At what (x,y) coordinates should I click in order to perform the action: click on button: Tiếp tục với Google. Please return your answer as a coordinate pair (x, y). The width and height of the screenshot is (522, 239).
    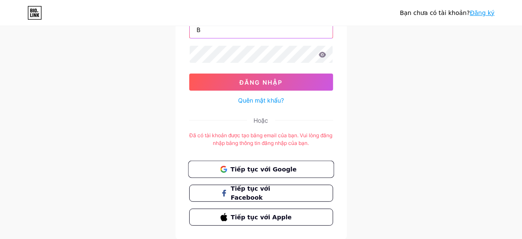
    Looking at the image, I should click on (261, 170).